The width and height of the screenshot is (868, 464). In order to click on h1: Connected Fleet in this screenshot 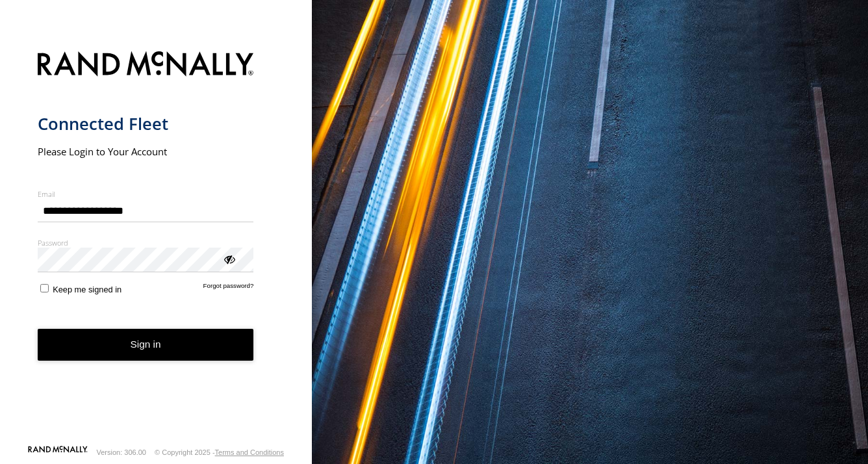, I will do `click(146, 124)`.